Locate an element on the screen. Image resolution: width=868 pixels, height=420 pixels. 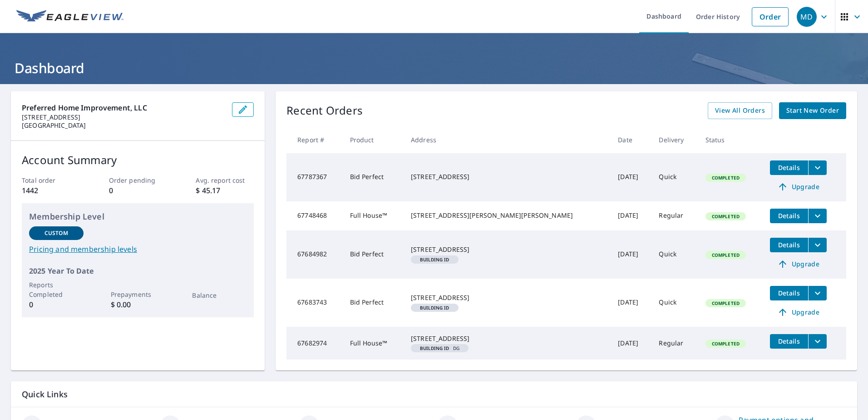
a: Order is located at coordinates (769, 17).